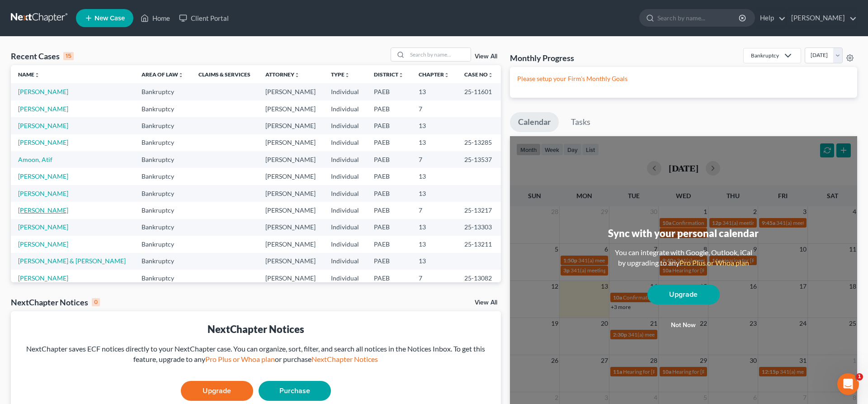 The height and width of the screenshot is (404, 868). Describe the element at coordinates (479, 210) in the screenshot. I see `td: 25-13217` at that location.